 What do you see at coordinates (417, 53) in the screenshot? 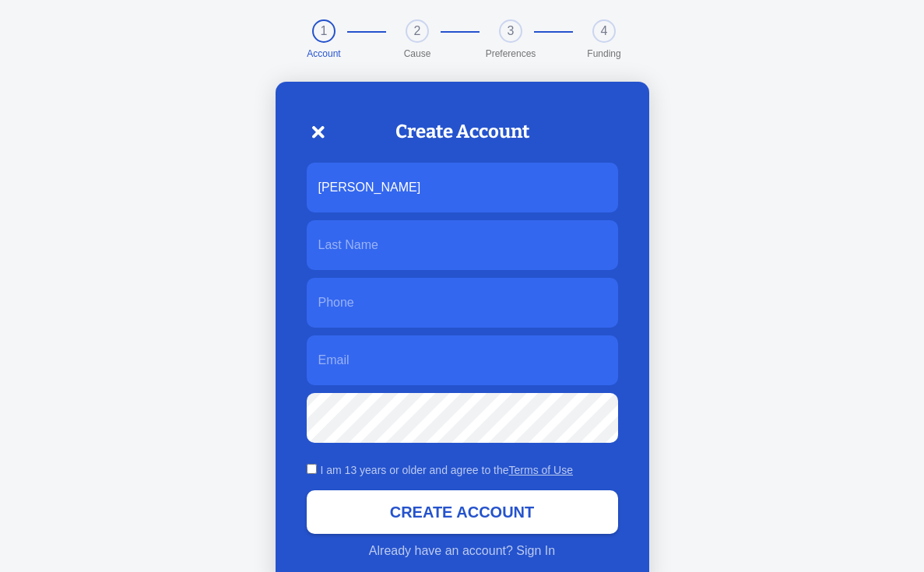
I see `p: Cause` at bounding box center [417, 53].